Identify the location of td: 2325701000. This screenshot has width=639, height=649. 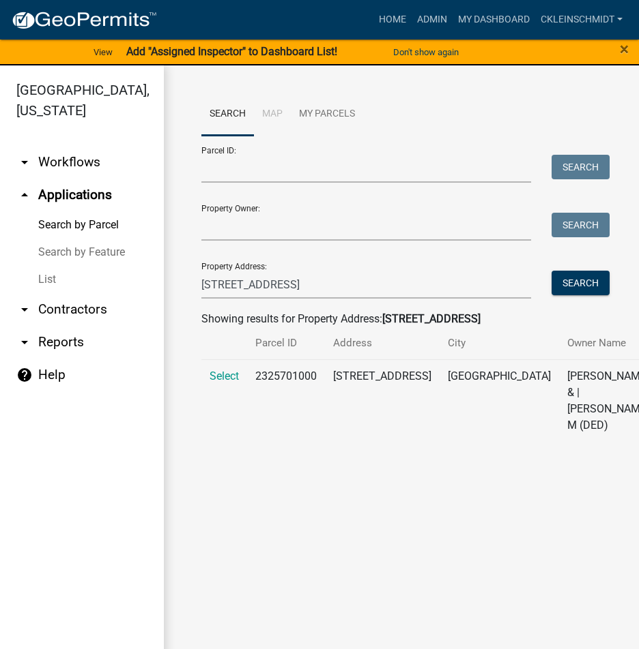
(286, 400).